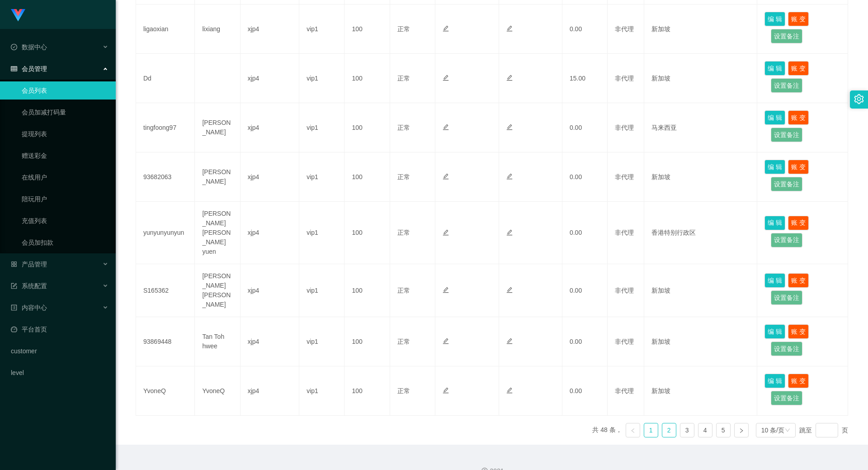 The width and height of the screenshot is (868, 470). I want to click on li: 上一页, so click(633, 430).